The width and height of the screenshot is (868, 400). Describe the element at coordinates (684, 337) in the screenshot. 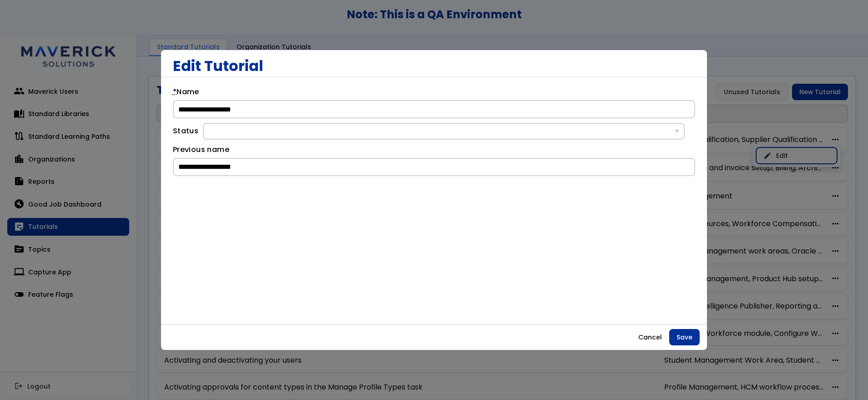

I see `button: Save` at that location.